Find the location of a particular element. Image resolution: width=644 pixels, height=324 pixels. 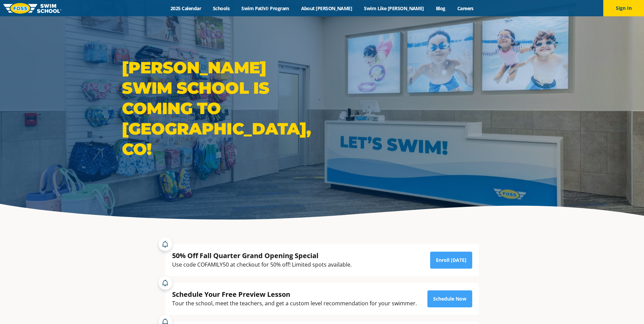

div: 50% Off Fall Quarter Grand Opening Special is located at coordinates (262, 255).